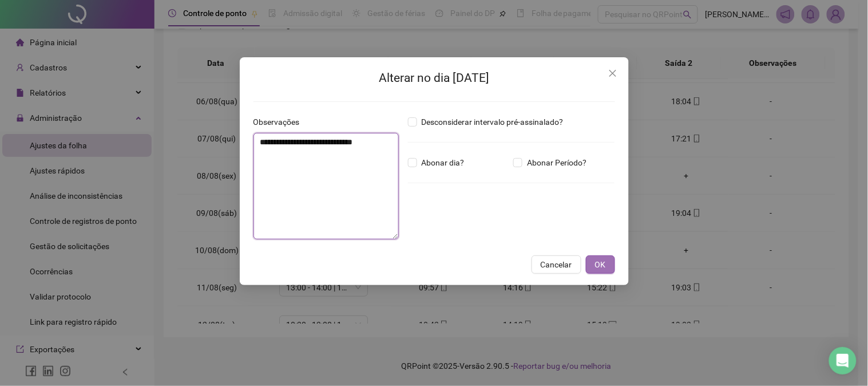 The height and width of the screenshot is (386, 868). What do you see at coordinates (280, 122) in the screenshot?
I see `label: Observações` at bounding box center [280, 122].